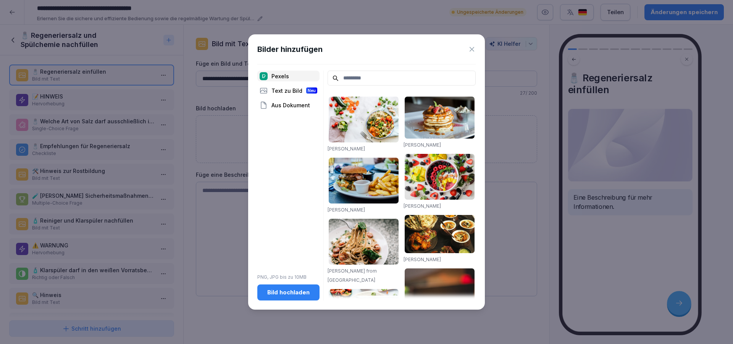 Image resolution: width=733 pixels, height=344 pixels. What do you see at coordinates (288, 90) in the screenshot?
I see `div: Text zu Bild` at bounding box center [288, 90].